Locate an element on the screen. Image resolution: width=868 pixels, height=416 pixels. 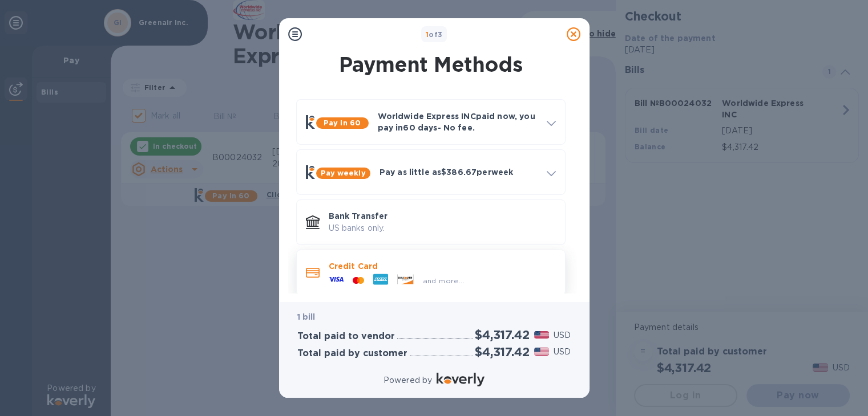
span: and more... is located at coordinates (444, 281).